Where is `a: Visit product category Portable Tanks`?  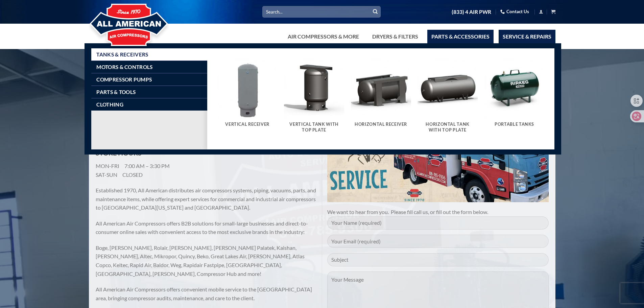 a: Visit product category Portable Tanks is located at coordinates (515, 96).